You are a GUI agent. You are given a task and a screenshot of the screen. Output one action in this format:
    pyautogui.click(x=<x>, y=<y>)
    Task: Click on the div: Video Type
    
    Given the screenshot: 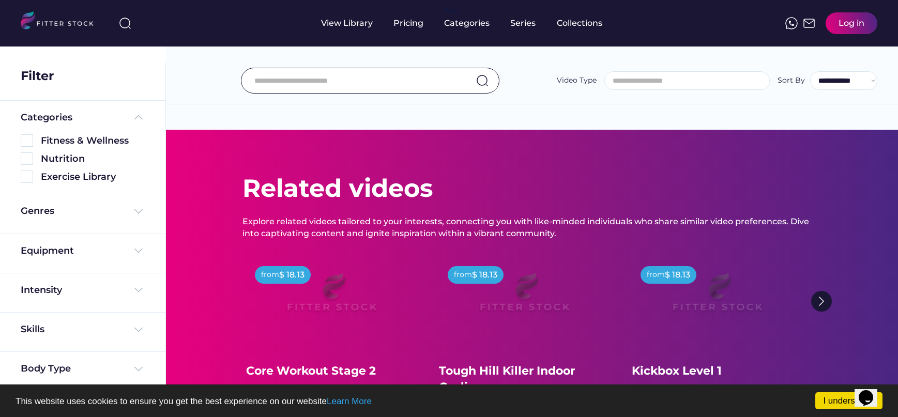 What is the action you would take?
    pyautogui.click(x=577, y=81)
    